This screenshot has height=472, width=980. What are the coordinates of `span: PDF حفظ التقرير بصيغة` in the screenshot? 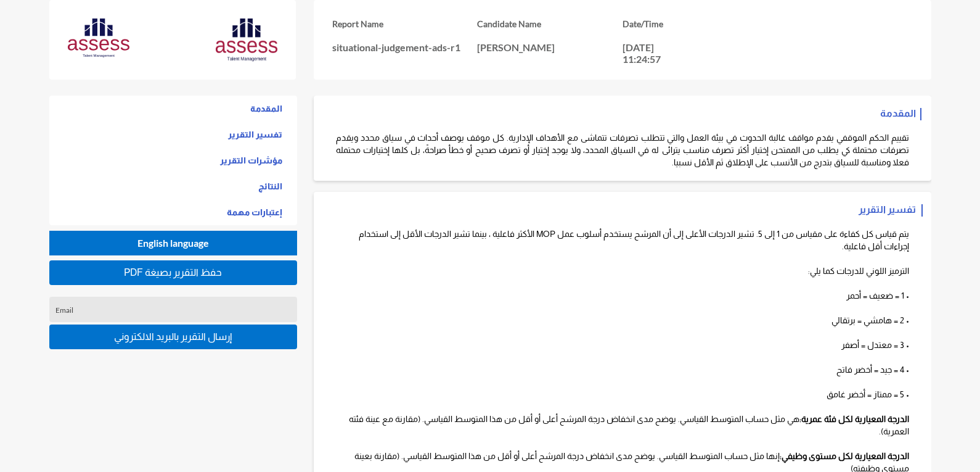 It's located at (173, 272).